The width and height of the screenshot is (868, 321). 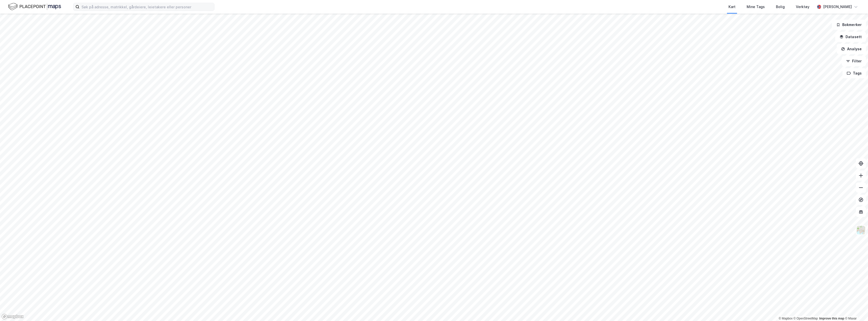 I want to click on img: logo.f888ab2527a4732fd821a326f86c7f29.svg, so click(x=35, y=6).